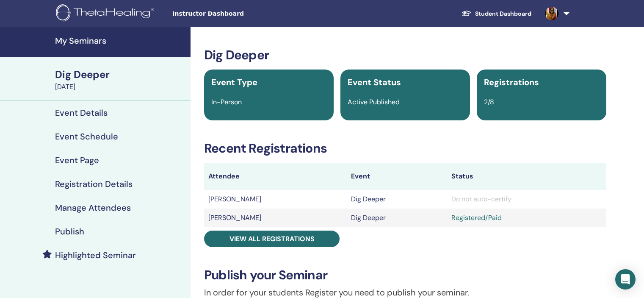  What do you see at coordinates (405, 275) in the screenshot?
I see `h3: Publish your Seminar` at bounding box center [405, 275].